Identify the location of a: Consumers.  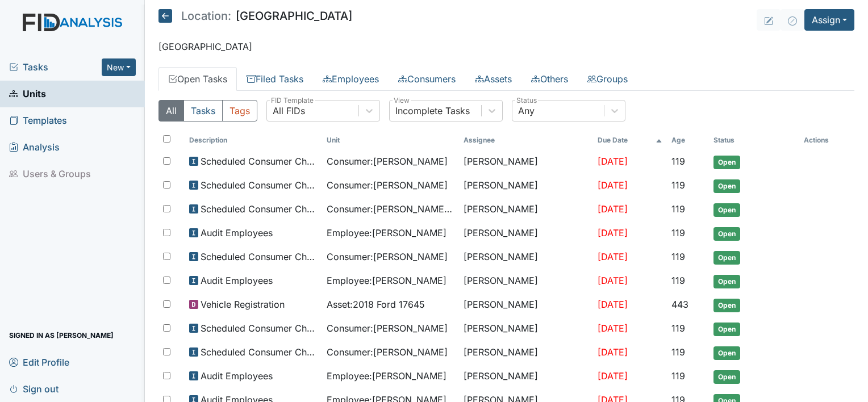
(427, 79).